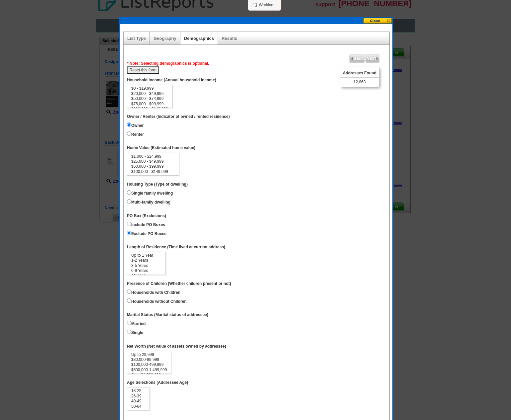 The height and width of the screenshot is (420, 511). What do you see at coordinates (129, 323) in the screenshot?
I see `input: Married` at bounding box center [129, 323].